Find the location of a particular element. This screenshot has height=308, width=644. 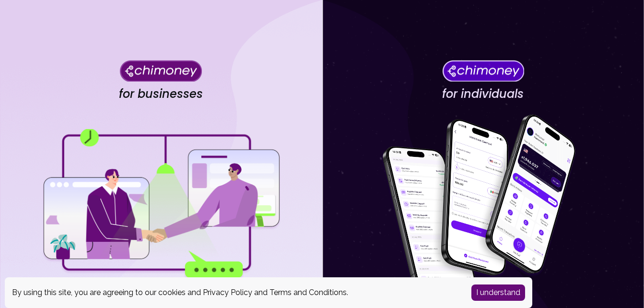

img: for businesses is located at coordinates (161, 204).